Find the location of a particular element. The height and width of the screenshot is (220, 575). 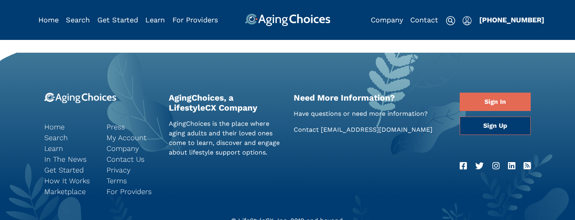

a: Marketplace is located at coordinates (69, 191).